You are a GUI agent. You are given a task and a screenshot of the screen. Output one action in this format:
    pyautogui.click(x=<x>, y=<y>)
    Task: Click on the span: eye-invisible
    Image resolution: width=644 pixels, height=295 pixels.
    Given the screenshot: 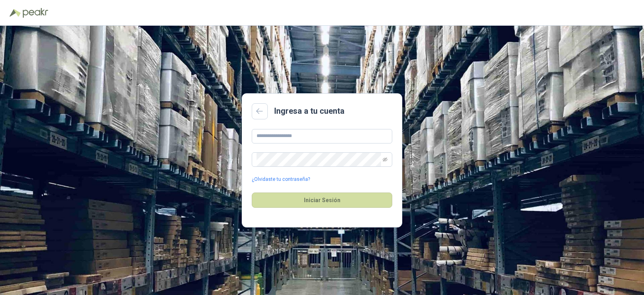 What is the action you would take?
    pyautogui.click(x=386, y=159)
    